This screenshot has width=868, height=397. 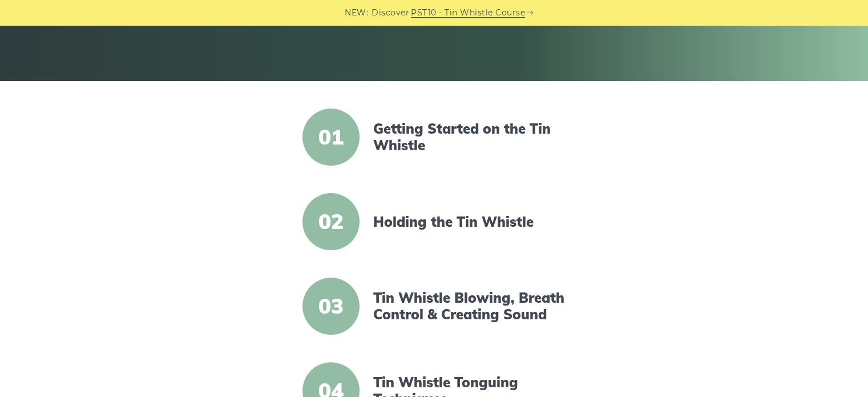 I want to click on span: 03, so click(x=331, y=306).